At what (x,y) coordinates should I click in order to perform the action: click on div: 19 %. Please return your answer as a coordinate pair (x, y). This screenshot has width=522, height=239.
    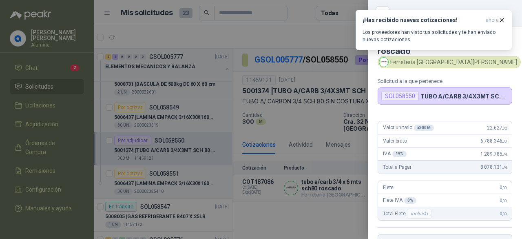
    Looking at the image, I should click on (400, 154).